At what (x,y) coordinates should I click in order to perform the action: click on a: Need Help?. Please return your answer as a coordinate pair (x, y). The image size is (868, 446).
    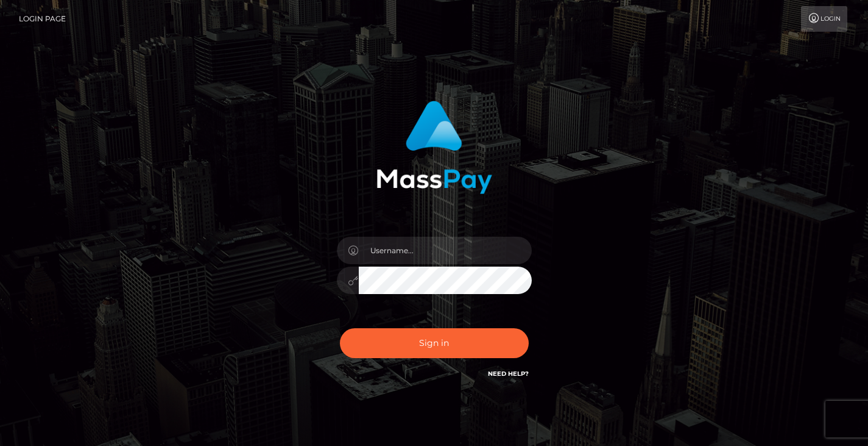
    Looking at the image, I should click on (508, 373).